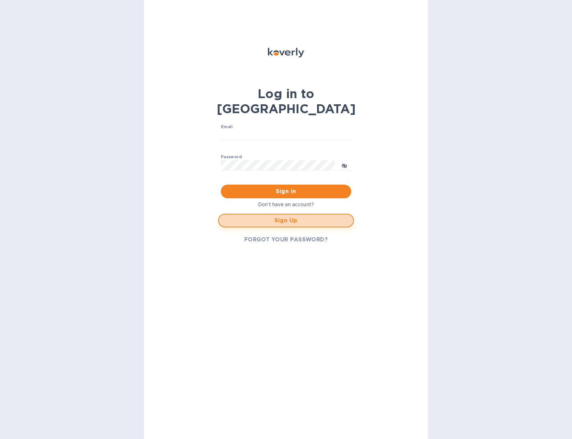 The height and width of the screenshot is (439, 572). I want to click on button: Sign Up, so click(286, 220).